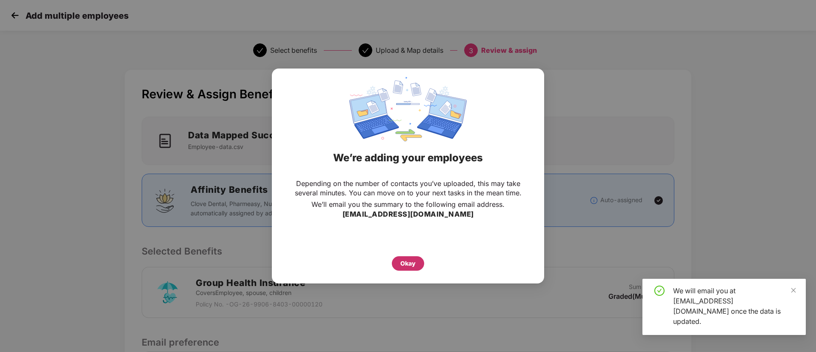 Image resolution: width=816 pixels, height=352 pixels. What do you see at coordinates (408, 158) in the screenshot?
I see `div: We’re adding your employees` at bounding box center [408, 158].